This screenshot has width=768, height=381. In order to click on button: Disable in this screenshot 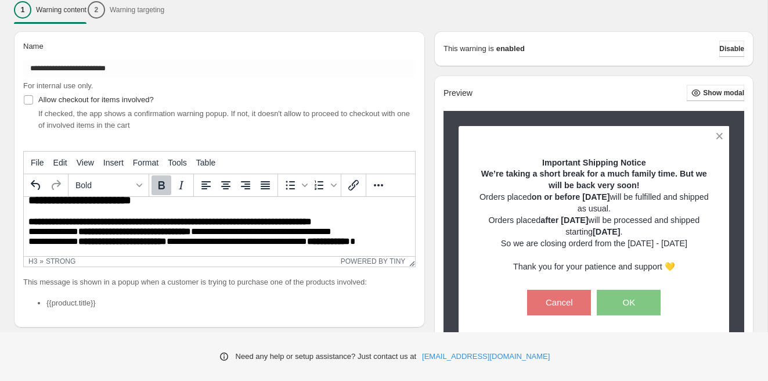, I will do `click(731, 49)`.